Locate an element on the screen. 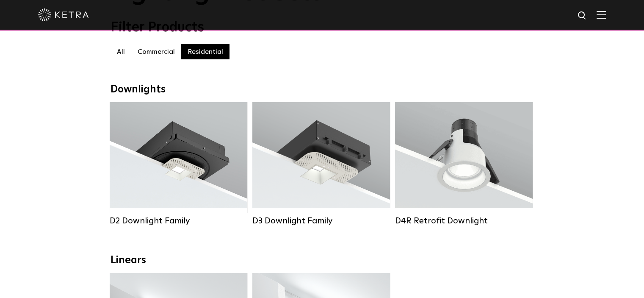 The width and height of the screenshot is (644, 298). label: Commercial is located at coordinates (156, 52).